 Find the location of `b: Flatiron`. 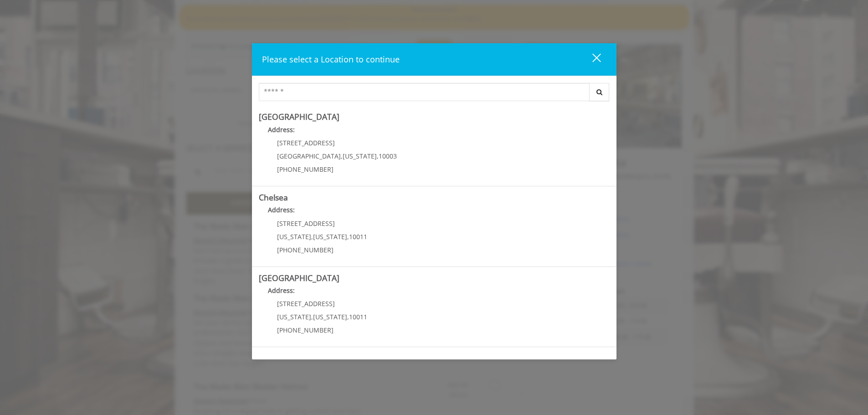

b: Flatiron is located at coordinates (273, 358).